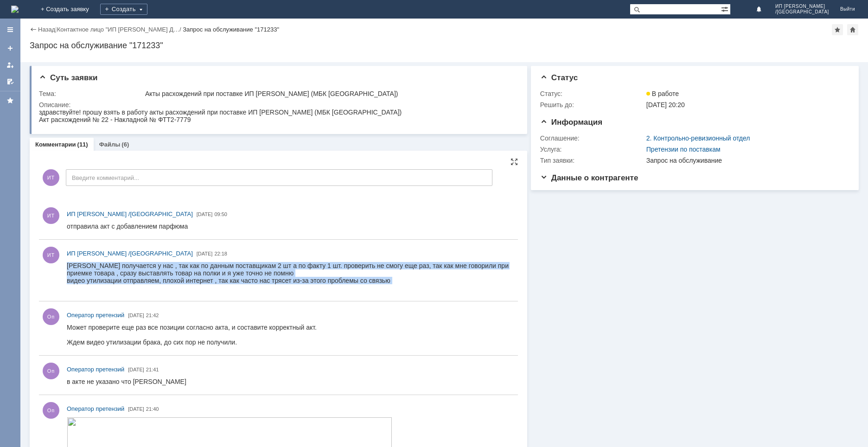 The image size is (868, 447). Describe the element at coordinates (853, 30) in the screenshot. I see `div: Сделать домашней страницей` at that location.